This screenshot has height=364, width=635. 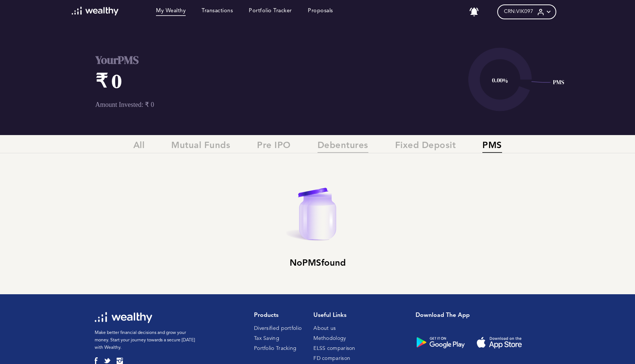 I want to click on a: Portfolio Tracking, so click(x=275, y=348).